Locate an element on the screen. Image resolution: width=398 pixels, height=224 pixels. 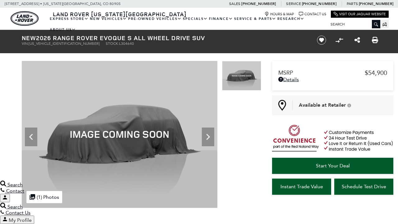
input: Search is located at coordinates (353, 24).